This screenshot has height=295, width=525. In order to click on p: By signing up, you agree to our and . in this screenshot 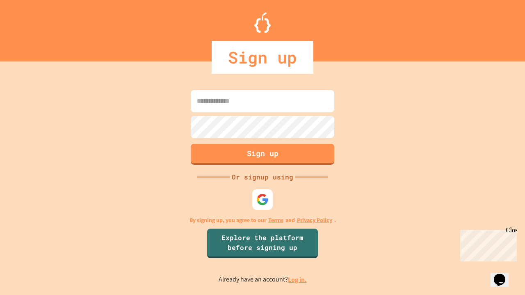, I will do `click(262, 220)`.